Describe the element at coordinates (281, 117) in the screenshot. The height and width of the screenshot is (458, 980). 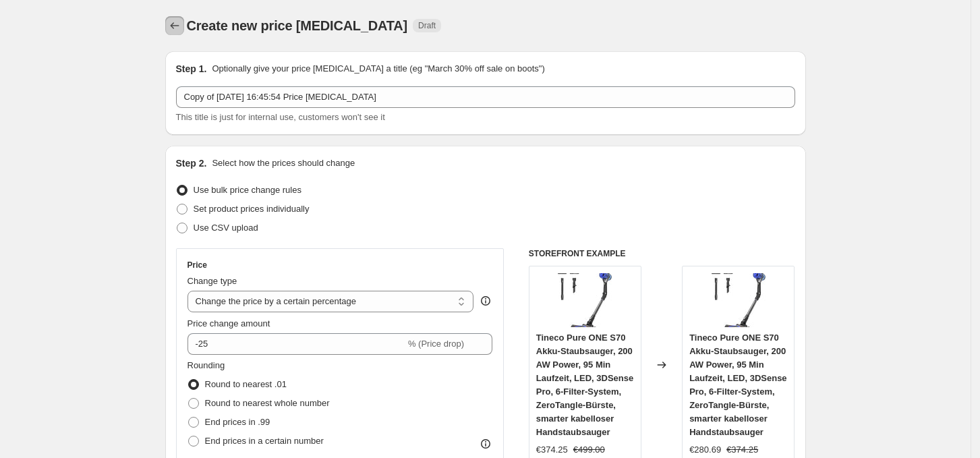
I see `span: This title is just for internal use, customers won't see it` at that location.